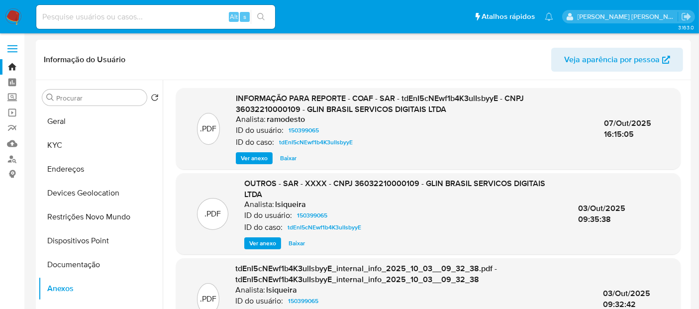  What do you see at coordinates (155, 99) in the screenshot?
I see `button: Retornar ao pedido padrão` at bounding box center [155, 99].